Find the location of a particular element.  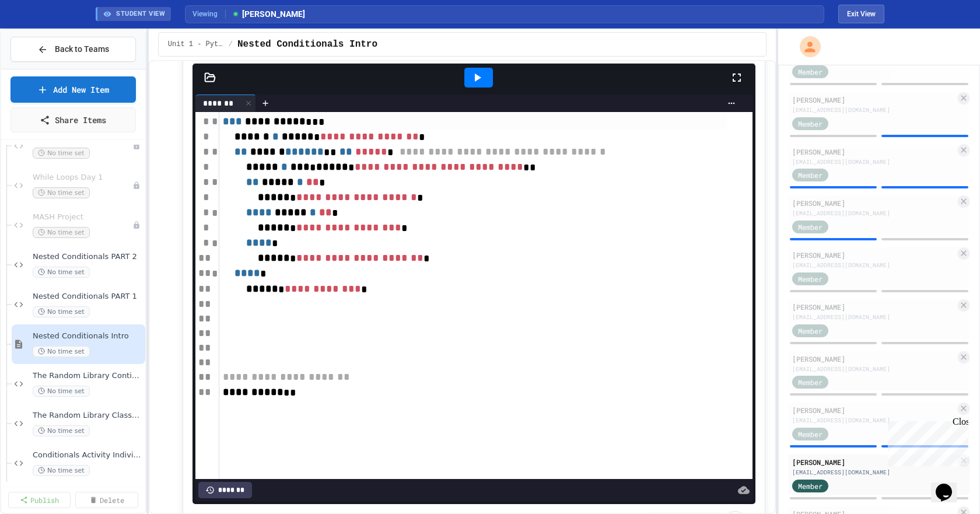

span: Back to Teams is located at coordinates (82, 49).